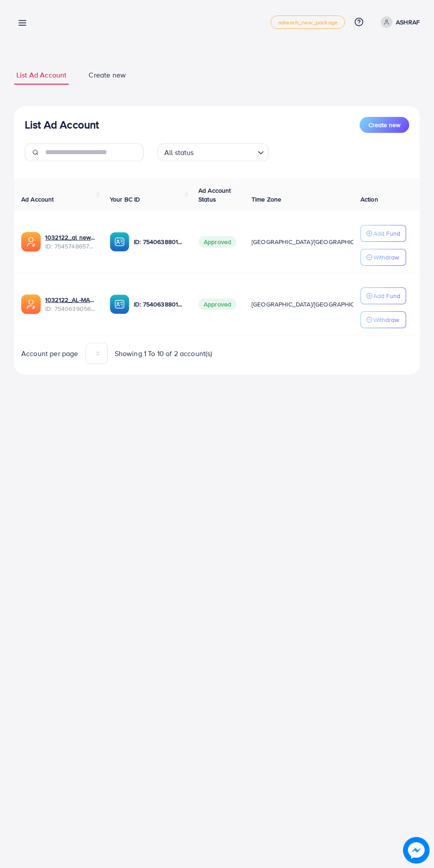 Image resolution: width=434 pixels, height=868 pixels. What do you see at coordinates (308, 22) in the screenshot?
I see `a: adreach_new_package` at bounding box center [308, 22].